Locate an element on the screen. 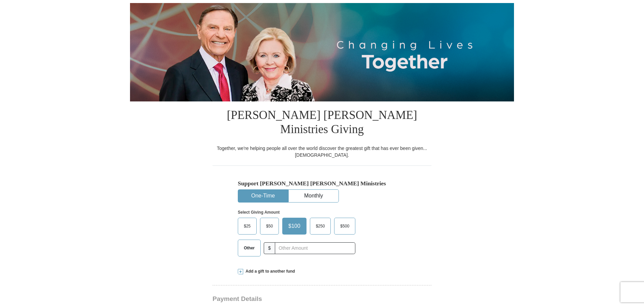 This screenshot has height=307, width=644. h3: Payment Details is located at coordinates (298, 299).